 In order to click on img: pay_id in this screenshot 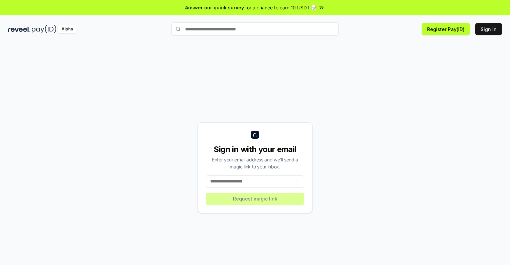, I will do `click(44, 29)`.